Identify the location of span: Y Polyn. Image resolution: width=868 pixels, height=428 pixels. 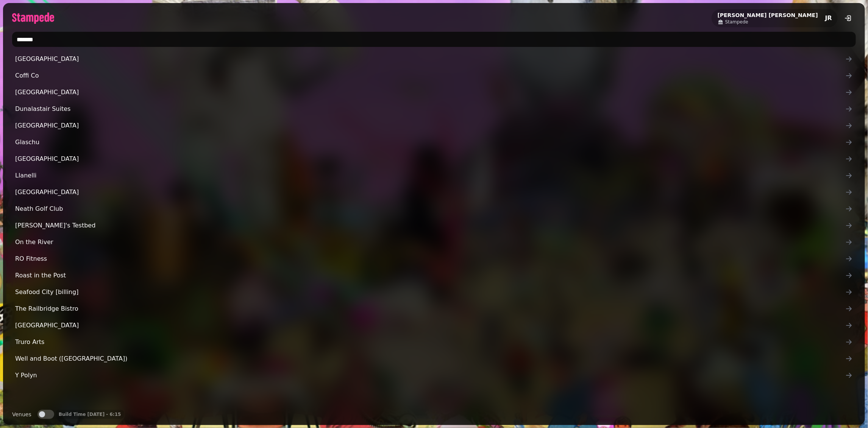
(431, 376).